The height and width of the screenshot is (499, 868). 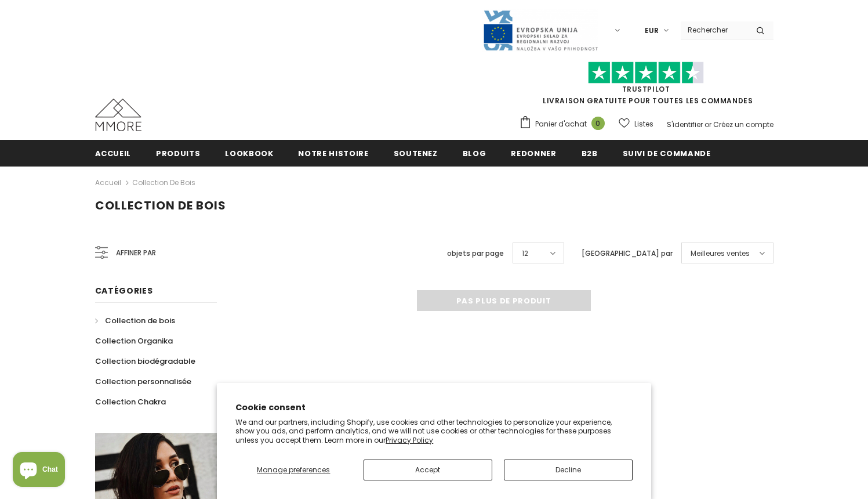 What do you see at coordinates (409, 440) in the screenshot?
I see `a: Privacy Policy` at bounding box center [409, 440].